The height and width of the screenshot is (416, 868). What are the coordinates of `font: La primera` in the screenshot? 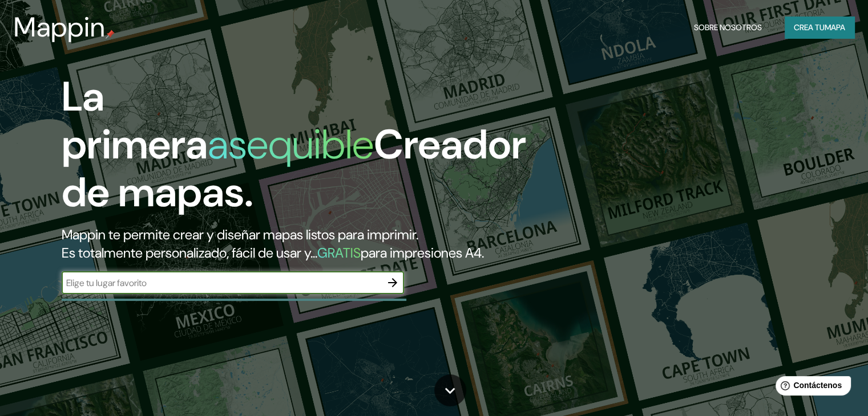 It's located at (134, 121).